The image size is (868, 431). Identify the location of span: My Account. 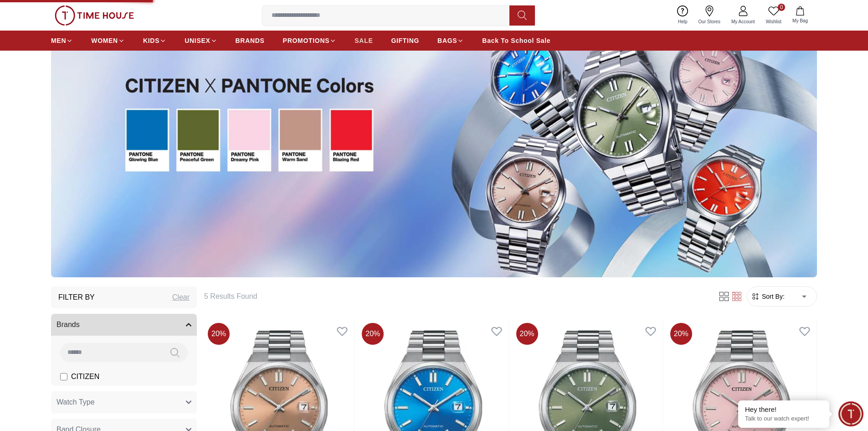
(743, 22).